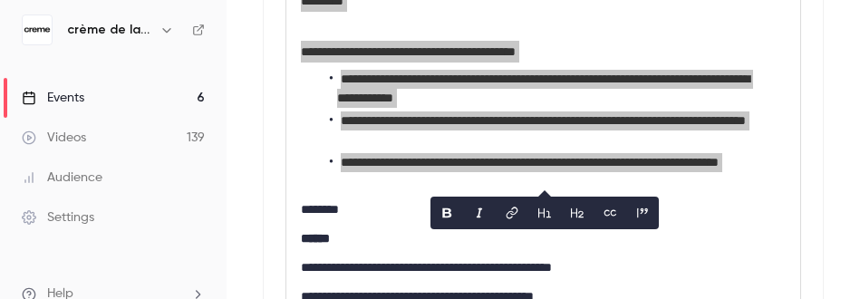 The image size is (860, 299). I want to click on img: crème de la crème, so click(37, 30).